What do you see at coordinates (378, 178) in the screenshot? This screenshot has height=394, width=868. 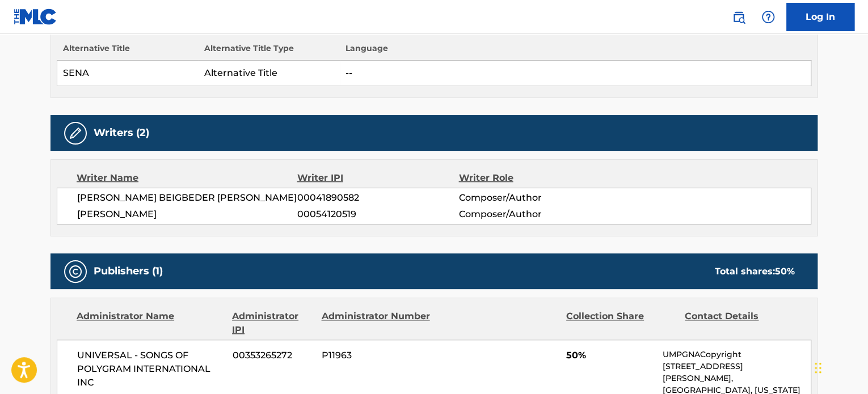 I see `div: Writer IPI` at bounding box center [378, 178].